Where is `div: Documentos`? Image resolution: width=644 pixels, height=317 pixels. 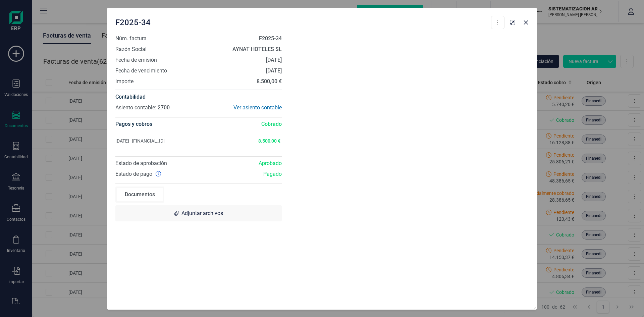
div: Documentos is located at coordinates (139, 194).